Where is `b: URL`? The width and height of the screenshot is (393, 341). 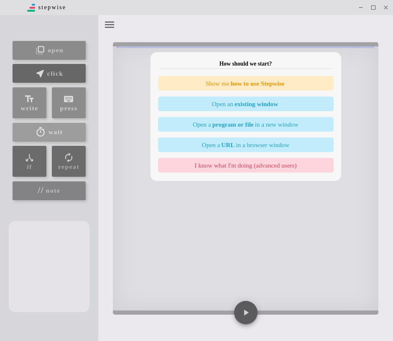
b: URL is located at coordinates (228, 145).